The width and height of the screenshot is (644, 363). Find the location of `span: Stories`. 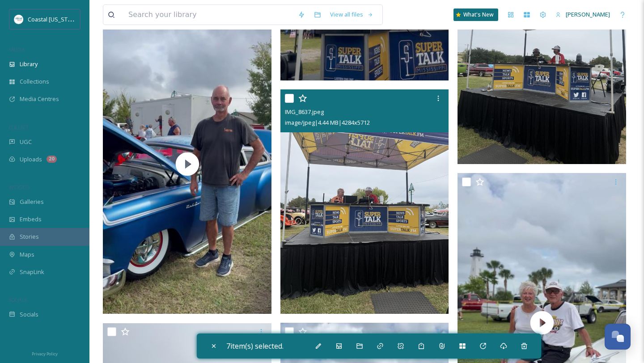

span: Stories is located at coordinates (29, 237).